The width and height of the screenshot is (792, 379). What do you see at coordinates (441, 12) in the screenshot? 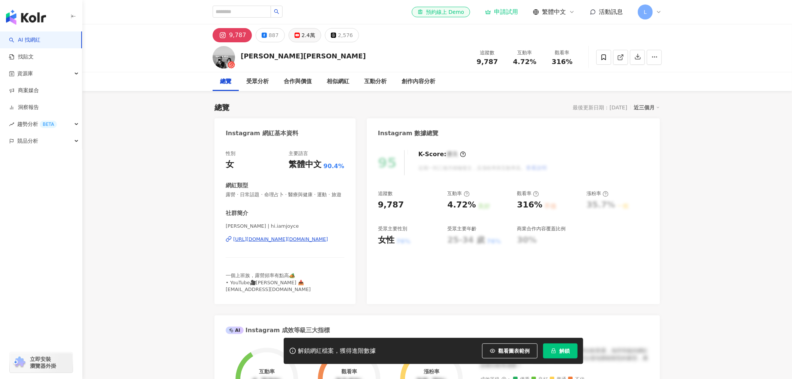
I see `div: 預約線上 Demo` at bounding box center [441, 12].